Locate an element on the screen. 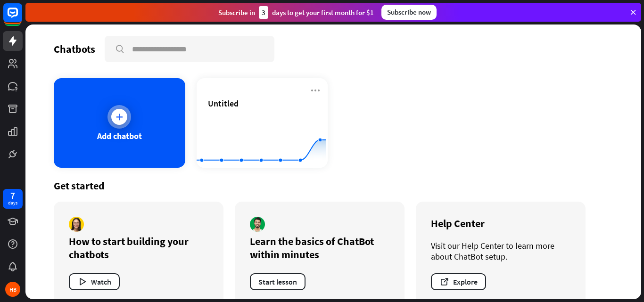 The height and width of the screenshot is (302, 644). div: 3 is located at coordinates (264, 12).